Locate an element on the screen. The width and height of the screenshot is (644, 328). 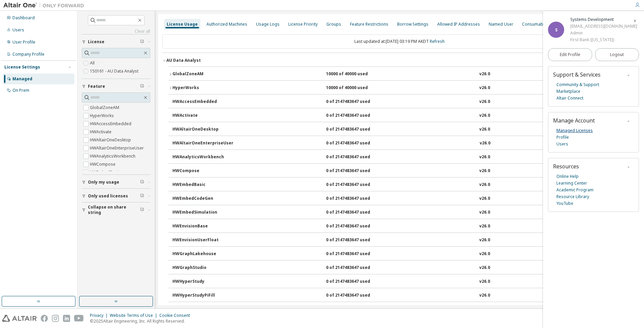
span: Logout is located at coordinates (617, 55).